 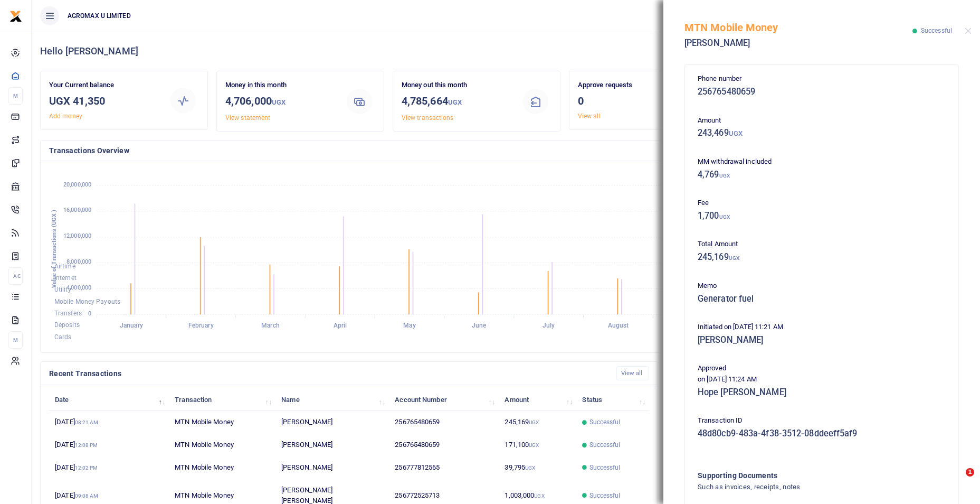 I want to click on h4: Supporting Documents, so click(x=800, y=475).